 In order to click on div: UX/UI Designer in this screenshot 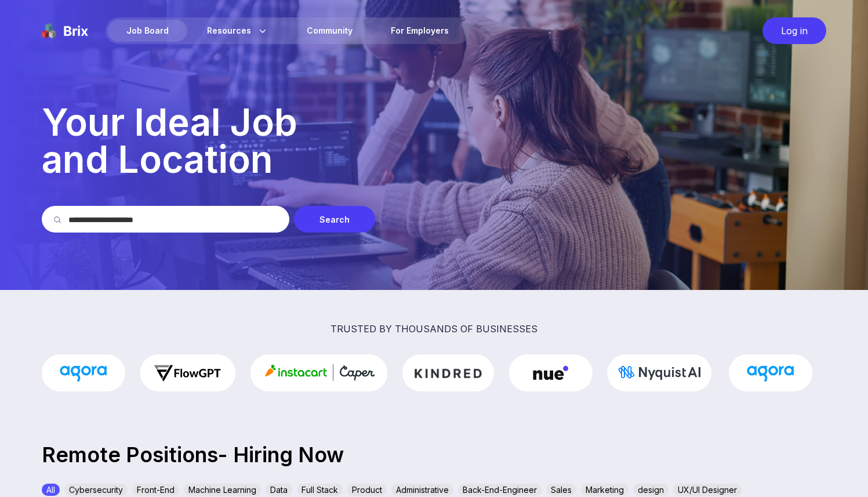, I will do `click(708, 489)`.